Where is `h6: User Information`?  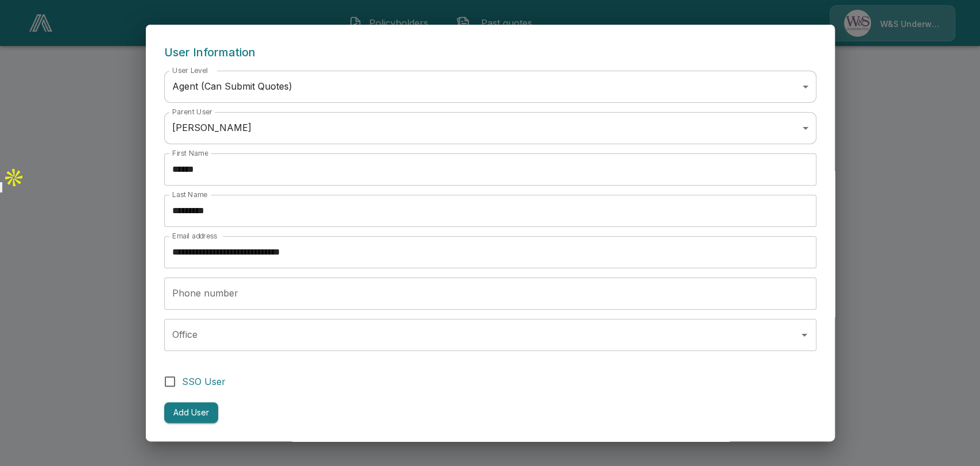 h6: User Information is located at coordinates (490, 53).